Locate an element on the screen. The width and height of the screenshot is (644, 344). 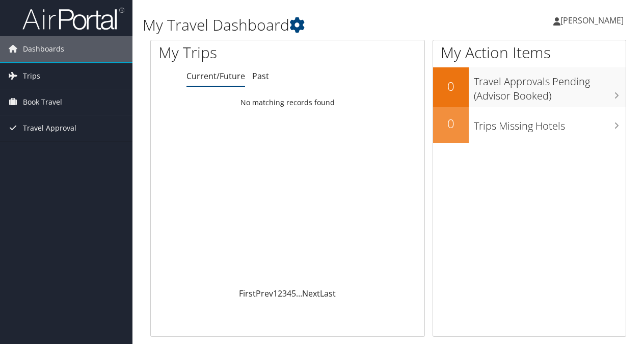
h3: Travel Approvals Pending (Advisor Booked) is located at coordinates (549, 86).